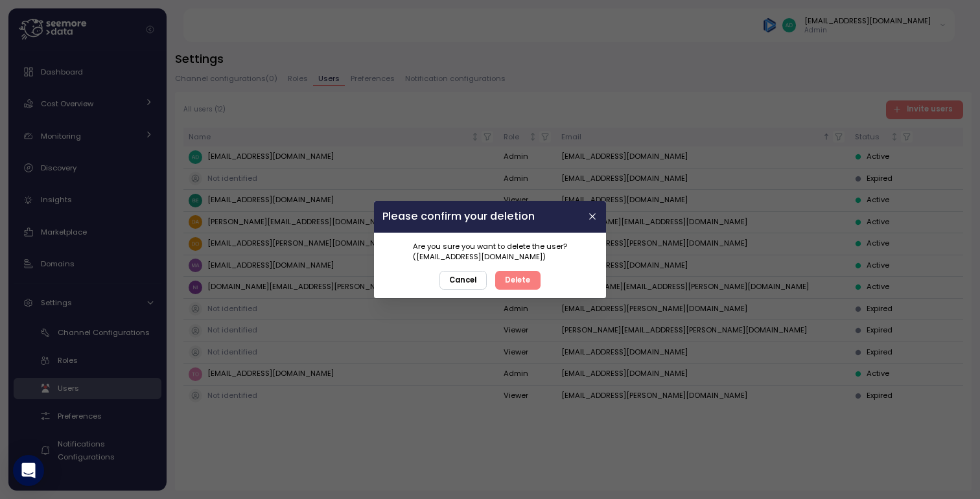  I want to click on span: Cancel, so click(463, 280).